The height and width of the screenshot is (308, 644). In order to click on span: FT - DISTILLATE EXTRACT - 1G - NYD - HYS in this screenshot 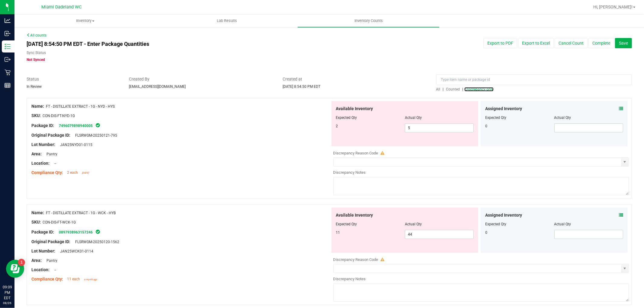, I will do `click(80, 107)`.